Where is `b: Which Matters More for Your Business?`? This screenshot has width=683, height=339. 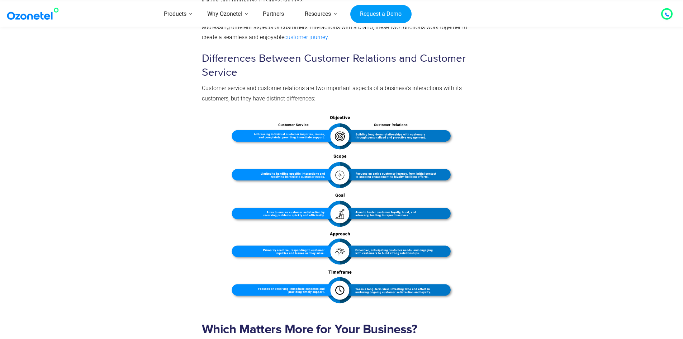 b: Which Matters More for Your Business? is located at coordinates (310, 329).